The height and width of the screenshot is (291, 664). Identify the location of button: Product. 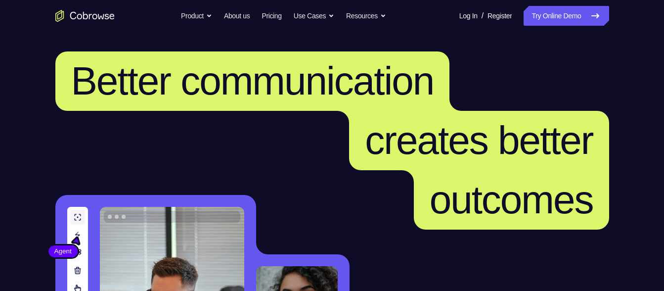
(196, 16).